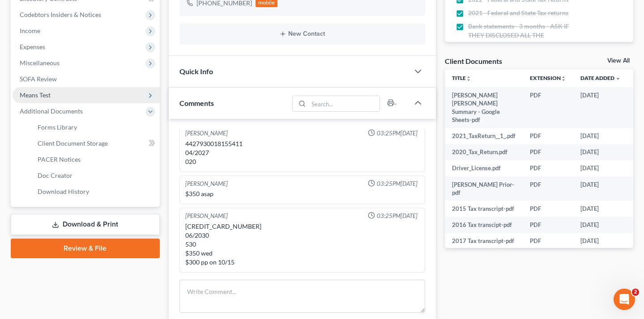 Image resolution: width=644 pixels, height=319 pixels. What do you see at coordinates (302, 34) in the screenshot?
I see `button: New Contact` at bounding box center [302, 34].